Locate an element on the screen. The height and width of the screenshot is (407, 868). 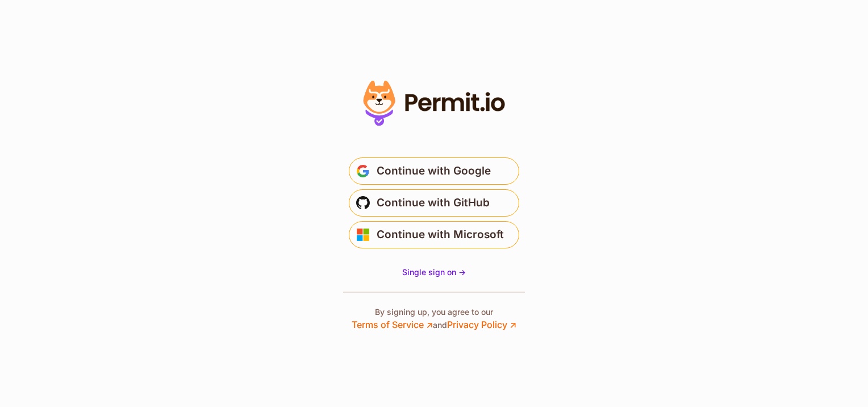
a: Single sign on -> is located at coordinates (434, 272).